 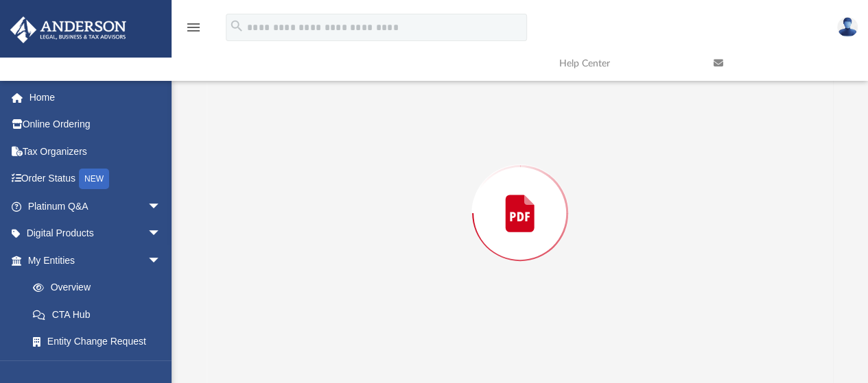 What do you see at coordinates (95, 234) in the screenshot?
I see `a: Digital Productsarrow_drop_down` at bounding box center [95, 234].